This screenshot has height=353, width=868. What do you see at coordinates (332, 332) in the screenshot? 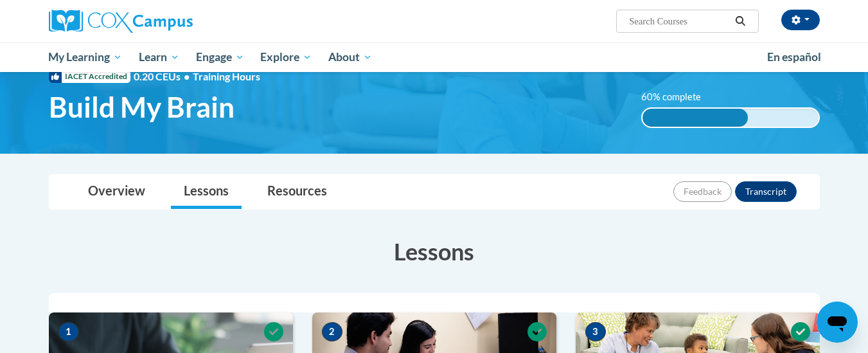
I see `span: 2` at bounding box center [332, 332].